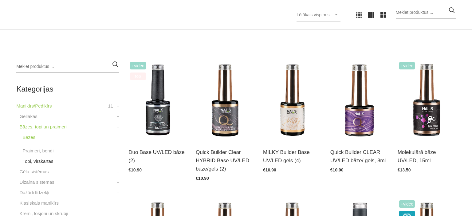 The width and height of the screenshot is (472, 216). What do you see at coordinates (43, 127) in the screenshot?
I see `a: Bāzes, topi un praimeri` at bounding box center [43, 127].